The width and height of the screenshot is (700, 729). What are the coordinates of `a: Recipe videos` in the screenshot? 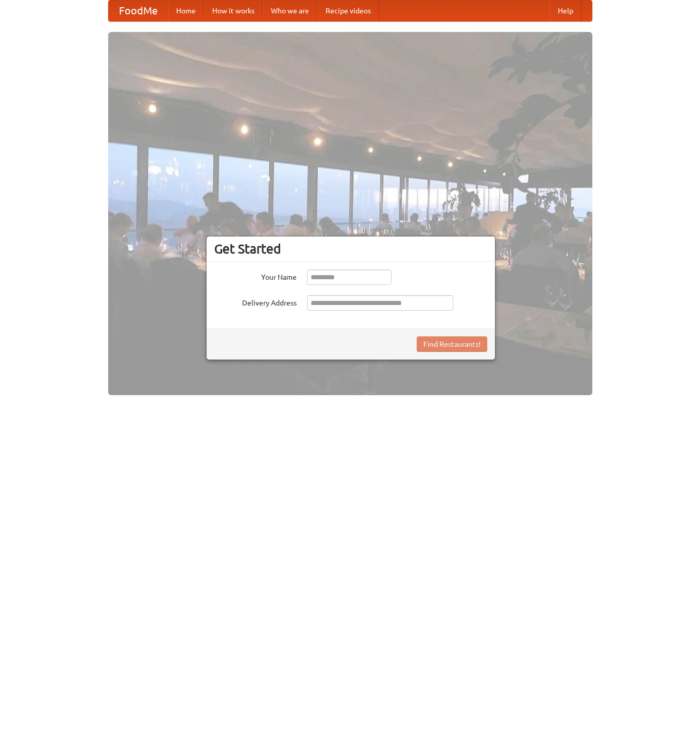 It's located at (348, 11).